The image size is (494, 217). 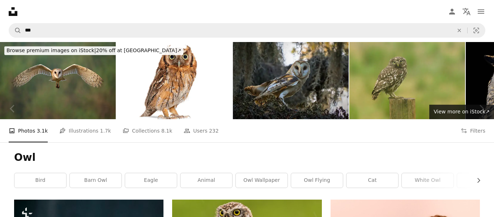 I want to click on button: scroll list to the right, so click(x=476, y=180).